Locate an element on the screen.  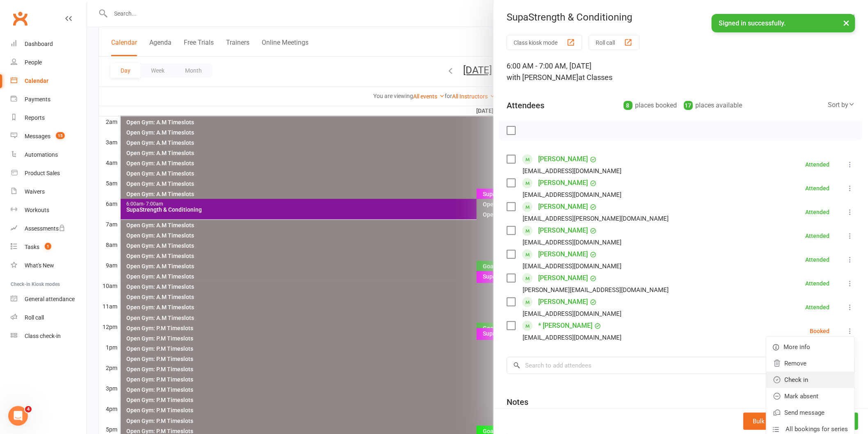
a: Product Sales is located at coordinates (49, 173).